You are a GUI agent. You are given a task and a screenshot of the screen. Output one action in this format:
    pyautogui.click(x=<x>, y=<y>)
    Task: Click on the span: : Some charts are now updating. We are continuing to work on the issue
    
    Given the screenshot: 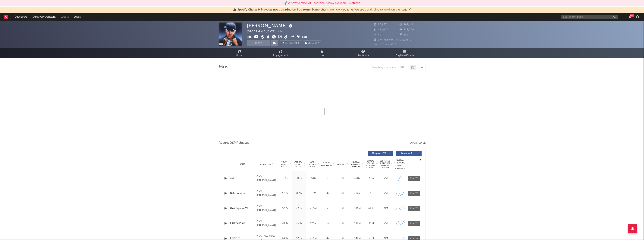 What is the action you would take?
    pyautogui.click(x=322, y=10)
    